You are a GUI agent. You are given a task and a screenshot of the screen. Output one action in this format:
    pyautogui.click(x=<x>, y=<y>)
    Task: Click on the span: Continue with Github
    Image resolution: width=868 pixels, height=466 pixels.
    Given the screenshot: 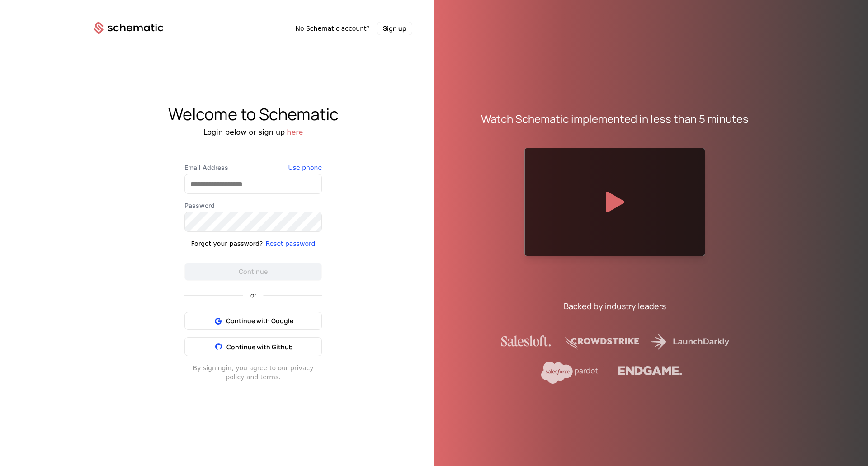 What is the action you would take?
    pyautogui.click(x=259, y=347)
    